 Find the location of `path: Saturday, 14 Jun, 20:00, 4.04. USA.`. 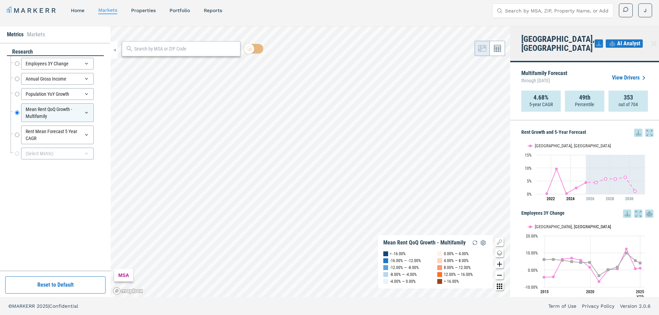

path: Saturday, 14 Jun, 20:00, 4.04. USA. is located at coordinates (640, 263).